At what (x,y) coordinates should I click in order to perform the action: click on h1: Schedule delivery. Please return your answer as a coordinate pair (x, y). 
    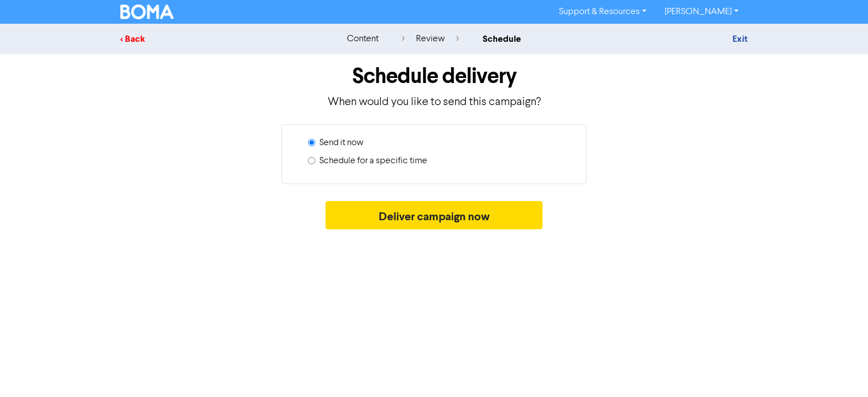
    Looking at the image, I should click on (434, 76).